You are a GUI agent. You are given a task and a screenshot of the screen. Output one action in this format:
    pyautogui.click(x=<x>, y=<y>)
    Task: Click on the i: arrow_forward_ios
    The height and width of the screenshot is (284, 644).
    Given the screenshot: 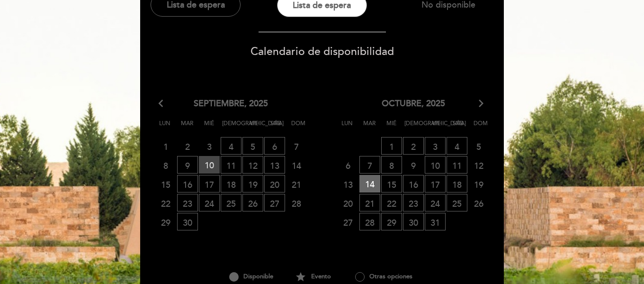 What is the action you would take?
    pyautogui.click(x=481, y=104)
    